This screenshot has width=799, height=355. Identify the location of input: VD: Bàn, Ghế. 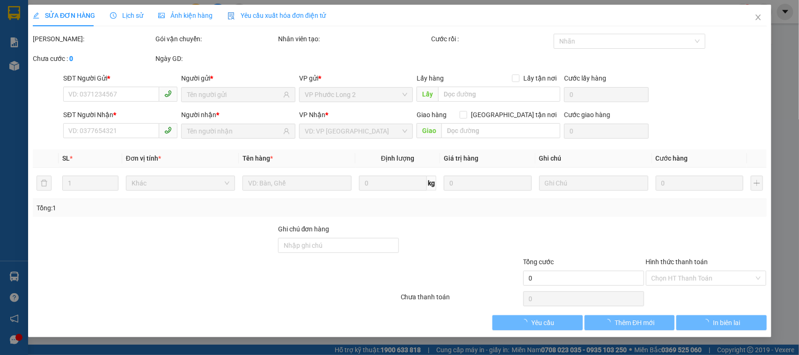
(297, 183).